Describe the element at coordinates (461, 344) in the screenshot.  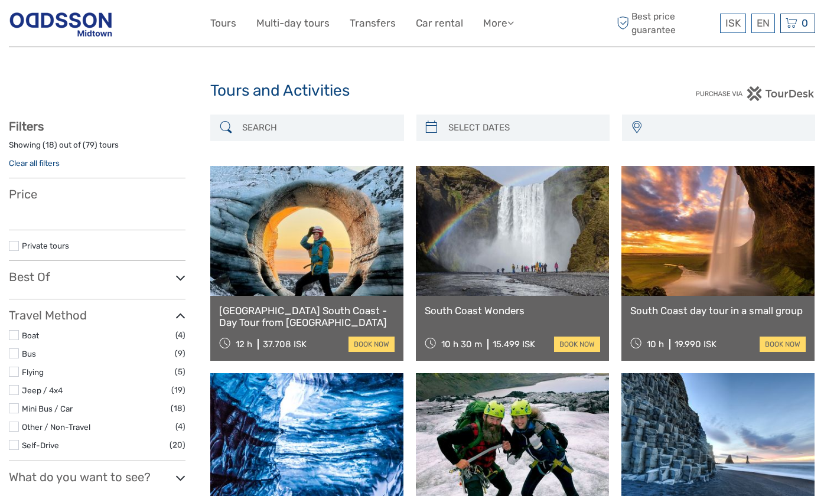
I see `span: 10 h 30 m` at that location.